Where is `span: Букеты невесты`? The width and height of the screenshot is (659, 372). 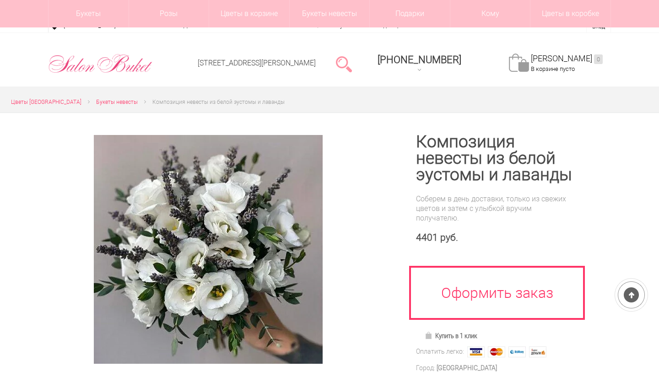
span: Букеты невесты is located at coordinates (117, 102).